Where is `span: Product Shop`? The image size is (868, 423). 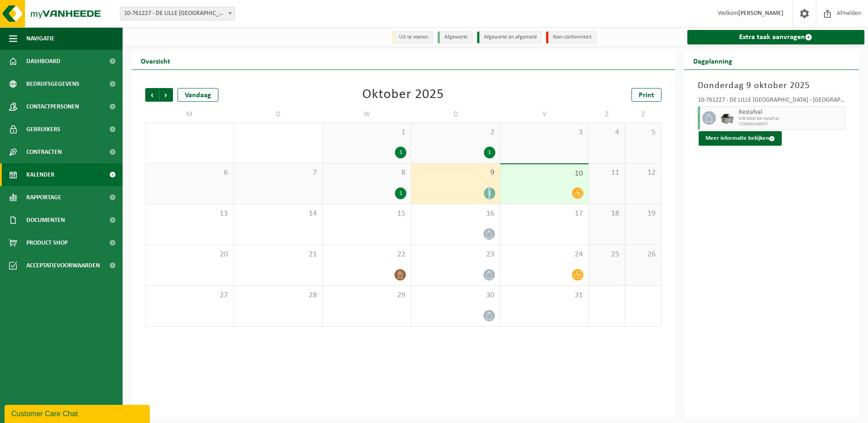
span: Product Shop is located at coordinates (47, 243).